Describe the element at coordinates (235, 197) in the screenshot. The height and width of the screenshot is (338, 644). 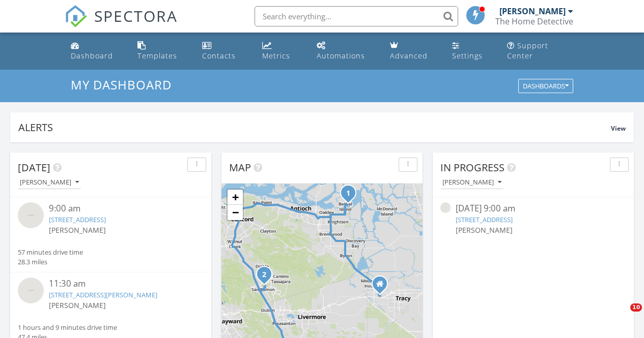
I see `a: Zoom in` at that location.